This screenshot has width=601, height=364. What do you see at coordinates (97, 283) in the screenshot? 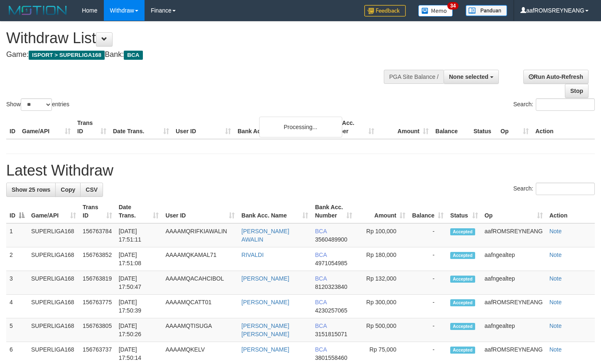
I see `td: 156763819` at bounding box center [97, 283].